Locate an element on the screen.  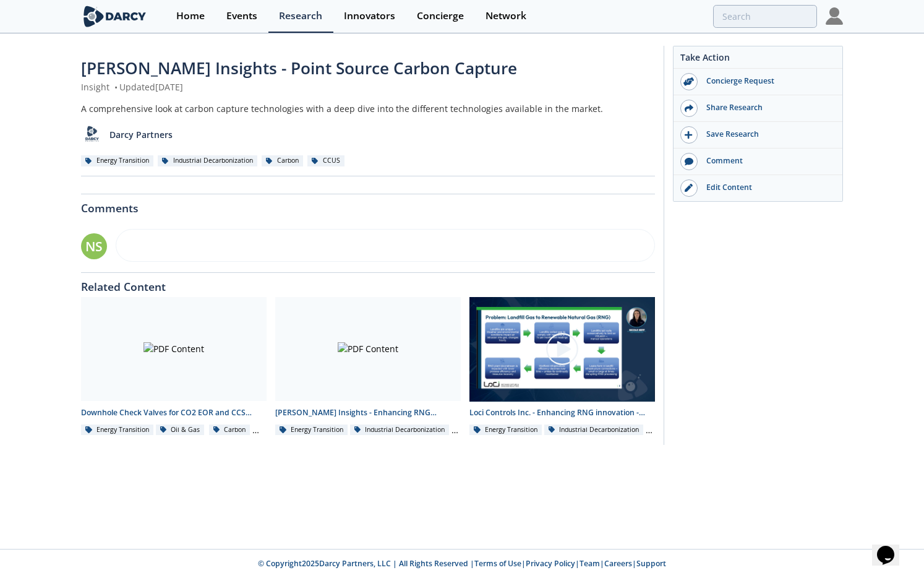
a: Privacy Policy is located at coordinates (551, 563).